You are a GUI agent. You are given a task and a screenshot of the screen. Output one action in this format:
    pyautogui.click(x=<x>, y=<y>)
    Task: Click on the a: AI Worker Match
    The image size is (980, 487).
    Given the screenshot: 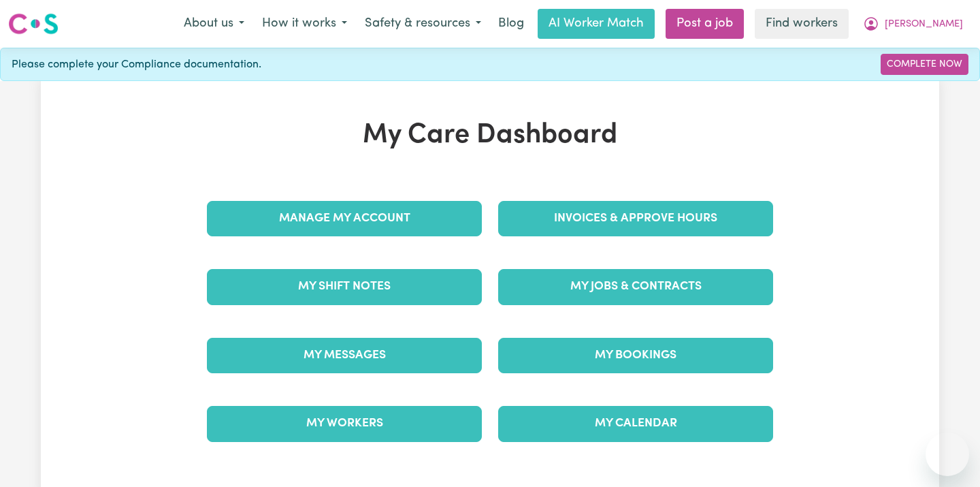 What is the action you would take?
    pyautogui.click(x=596, y=24)
    